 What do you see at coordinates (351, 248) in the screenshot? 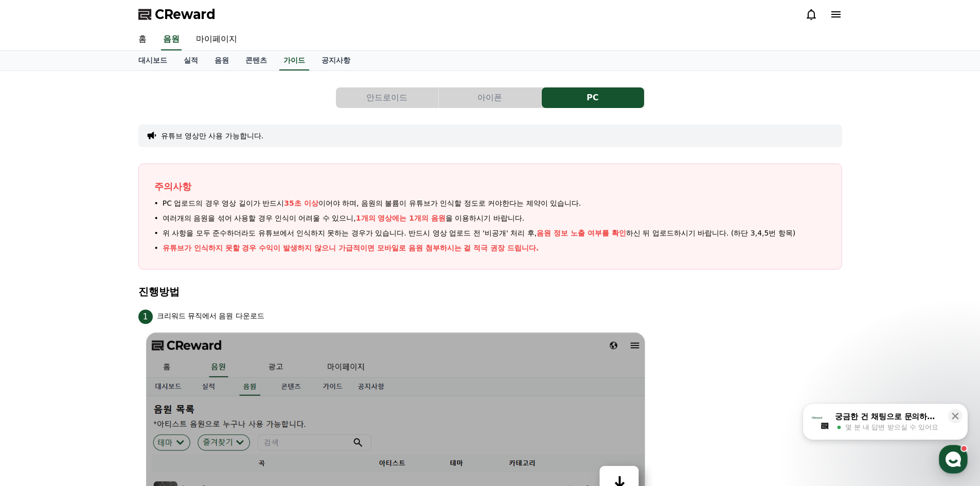
I see `p: 유튜브가 인식하지 못할 경우 수익이 발생하지 않으니 가급적이면 모바일로 음원 첨부하시는 걸 적극 권장 드립니다.` at bounding box center [351, 248].